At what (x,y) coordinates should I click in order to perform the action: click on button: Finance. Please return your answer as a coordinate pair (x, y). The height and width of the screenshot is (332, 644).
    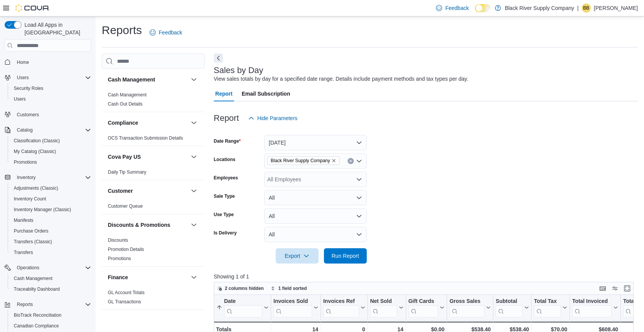
    Looking at the image, I should click on (148, 277).